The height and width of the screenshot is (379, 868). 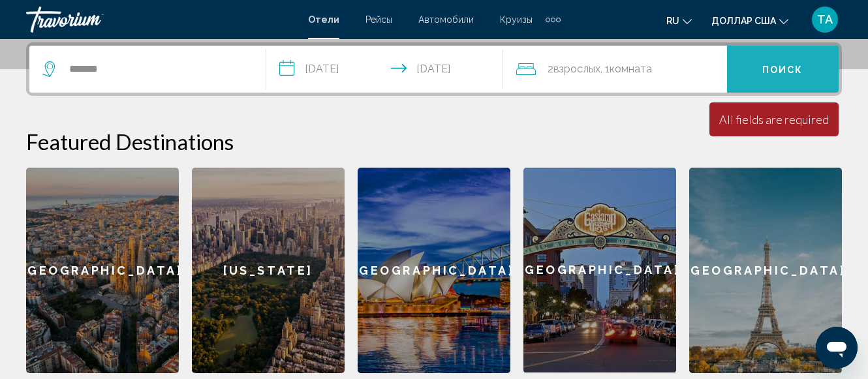 What do you see at coordinates (605, 69) in the screenshot?
I see `font: , 1` at bounding box center [605, 69].